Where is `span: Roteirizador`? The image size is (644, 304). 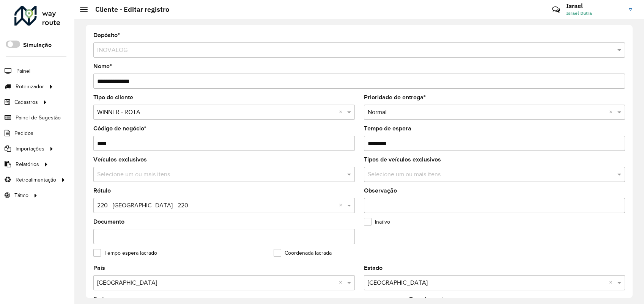 span: Roteirizador is located at coordinates (29, 87).